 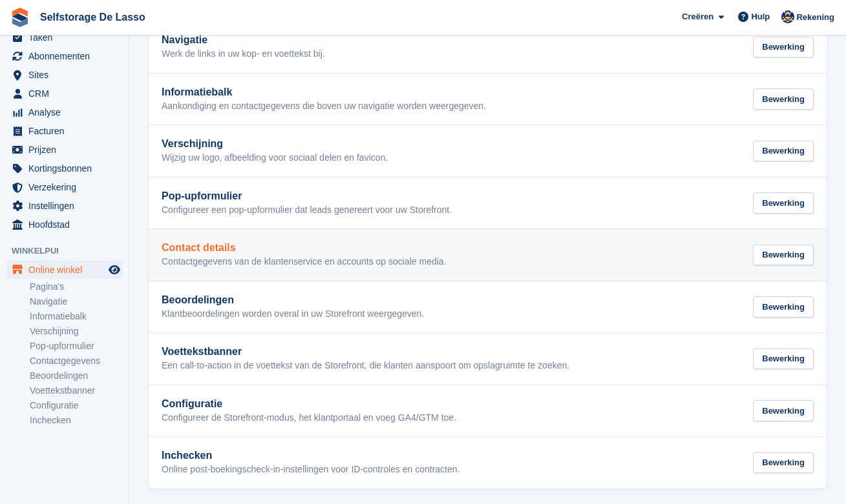 I want to click on span: Taken, so click(x=67, y=37).